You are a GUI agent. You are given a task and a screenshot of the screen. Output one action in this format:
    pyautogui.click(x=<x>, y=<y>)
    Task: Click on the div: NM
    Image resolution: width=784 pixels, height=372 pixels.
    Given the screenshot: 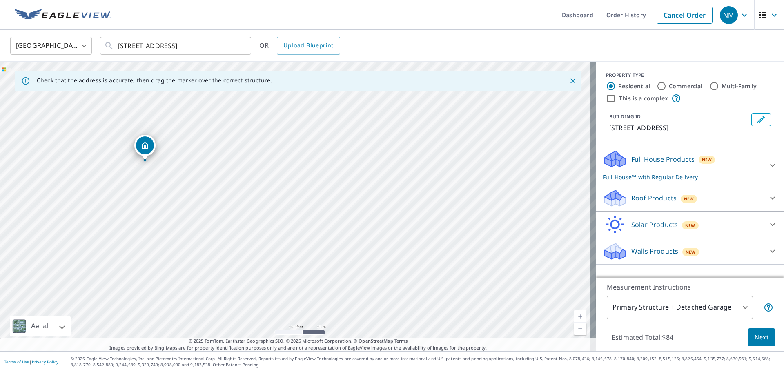 What is the action you would take?
    pyautogui.click(x=729, y=15)
    